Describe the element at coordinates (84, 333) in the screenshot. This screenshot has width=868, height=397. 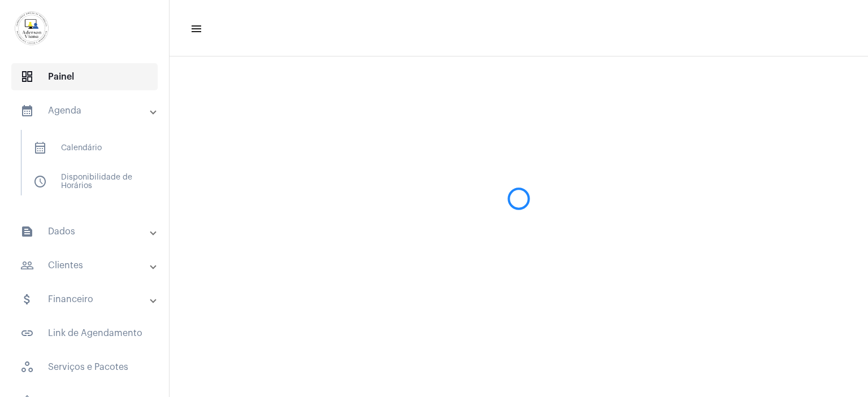
I see `span: Link de Agendamento` at that location.